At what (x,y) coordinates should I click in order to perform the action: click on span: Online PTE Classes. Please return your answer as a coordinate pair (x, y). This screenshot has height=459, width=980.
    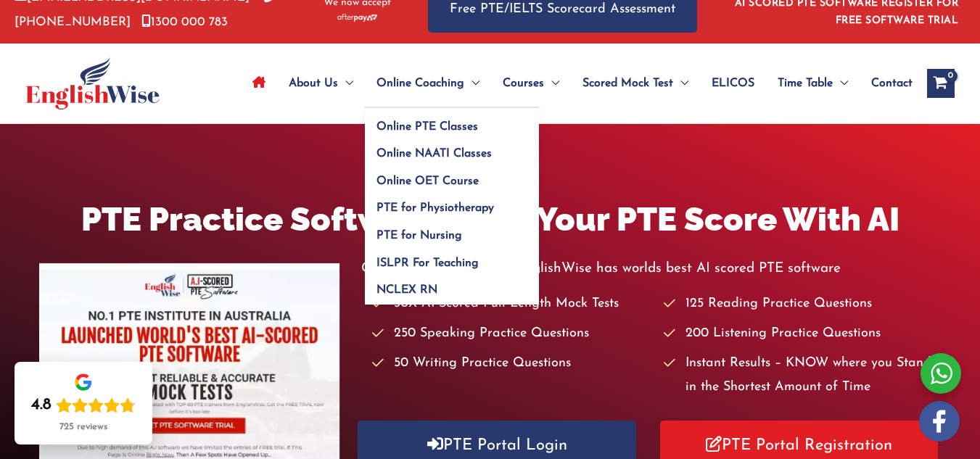
    Looking at the image, I should click on (427, 127).